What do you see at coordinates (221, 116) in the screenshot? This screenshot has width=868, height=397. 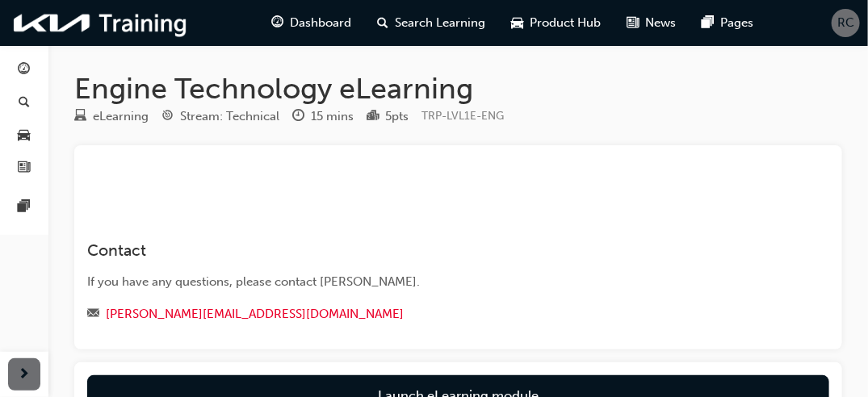 I see `div: Stream` at bounding box center [221, 116].